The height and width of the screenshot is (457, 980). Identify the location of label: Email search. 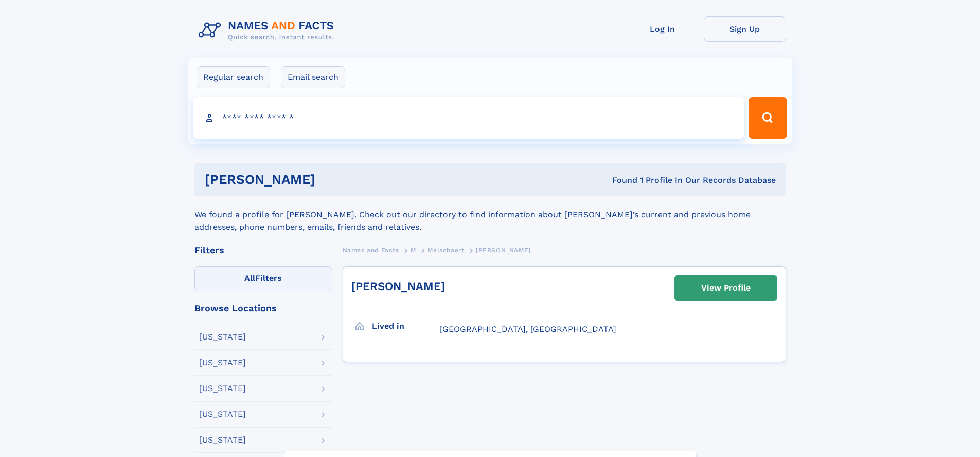
(313, 78).